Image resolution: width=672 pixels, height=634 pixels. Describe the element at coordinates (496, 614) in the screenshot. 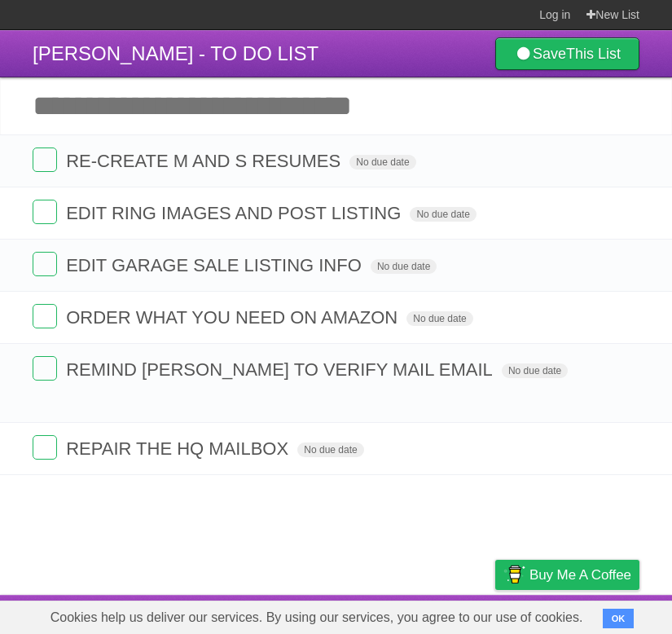

I see `a: Privacy` at that location.